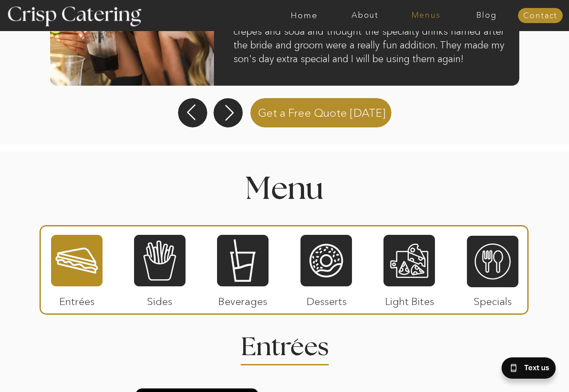  Describe the element at coordinates (365, 15) in the screenshot. I see `nav: About` at that location.